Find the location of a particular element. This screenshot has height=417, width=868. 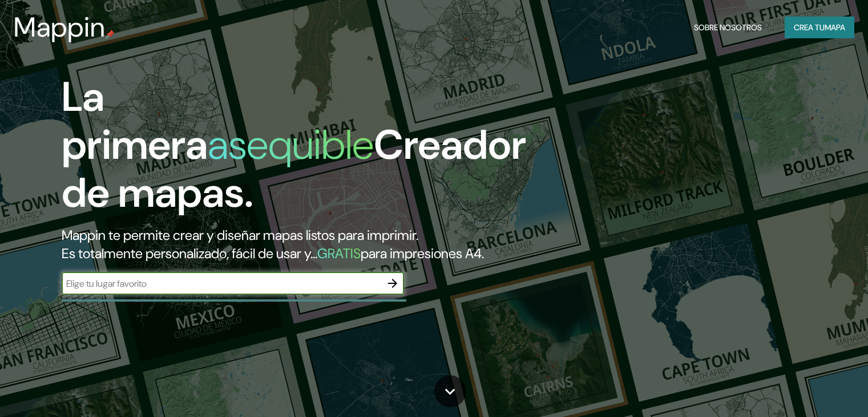

font: Sobre nosotros is located at coordinates (728, 27).